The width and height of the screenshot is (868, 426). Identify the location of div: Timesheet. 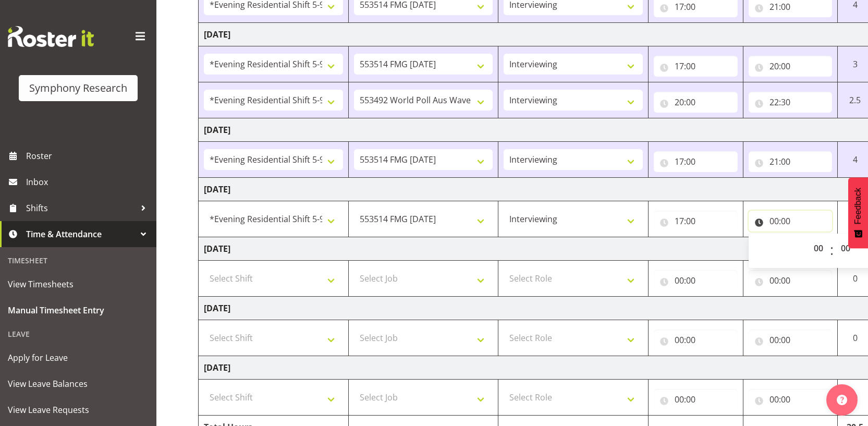
(78, 260).